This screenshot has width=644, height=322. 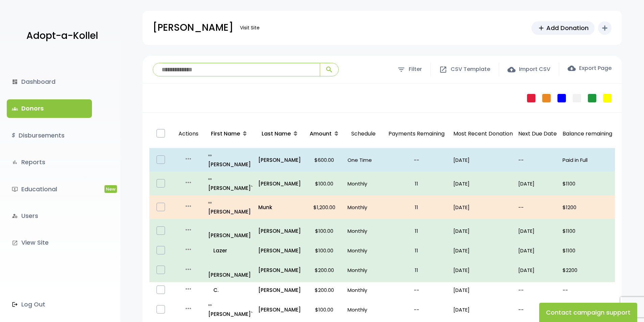 What do you see at coordinates (230, 251) in the screenshot?
I see `p: Lazer` at bounding box center [230, 251].